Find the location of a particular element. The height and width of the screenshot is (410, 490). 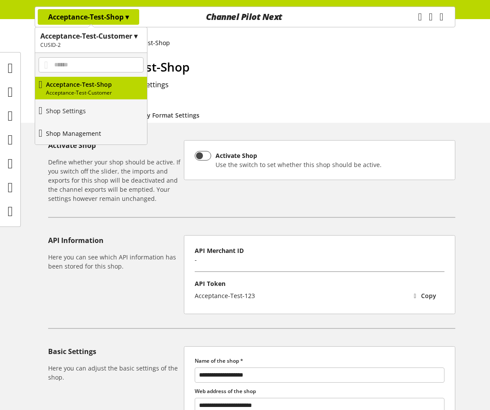

div: Acceptance-Test-123 is located at coordinates (224, 295).